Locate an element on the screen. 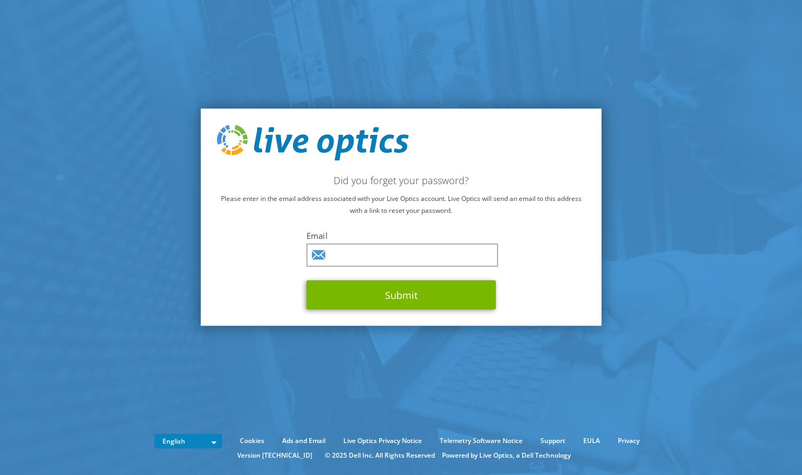 Image resolution: width=802 pixels, height=475 pixels. a: Live Optics Privacy Notice is located at coordinates (382, 441).